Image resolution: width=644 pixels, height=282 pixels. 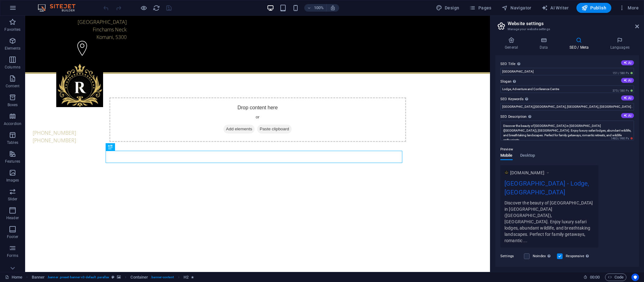 I want to click on p: Slider, so click(x=12, y=199).